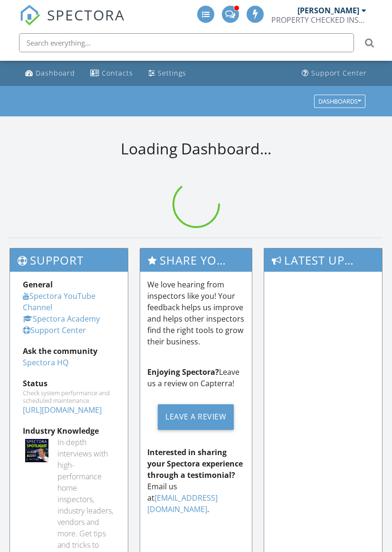 Image resolution: width=392 pixels, height=552 pixels. Describe the element at coordinates (319, 20) in the screenshot. I see `div: PROPERTY CHECKED INSPECTIONS` at that location.